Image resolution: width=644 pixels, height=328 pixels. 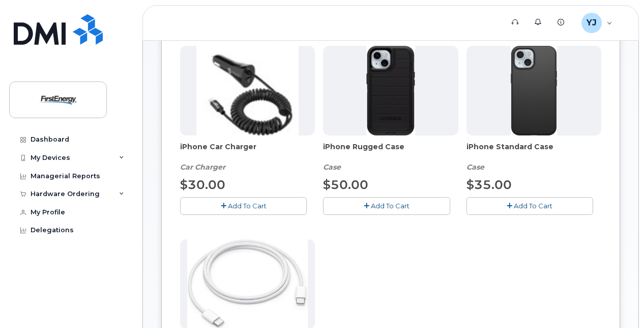 What do you see at coordinates (248, 156) in the screenshot?
I see `div: iPhone Car Charger` at bounding box center [248, 156].